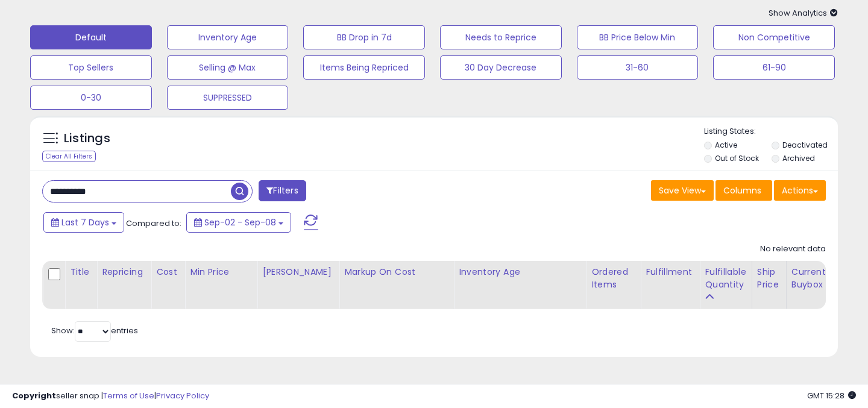  What do you see at coordinates (364, 38) in the screenshot?
I see `button: BB Drop in 7d` at bounding box center [364, 38].